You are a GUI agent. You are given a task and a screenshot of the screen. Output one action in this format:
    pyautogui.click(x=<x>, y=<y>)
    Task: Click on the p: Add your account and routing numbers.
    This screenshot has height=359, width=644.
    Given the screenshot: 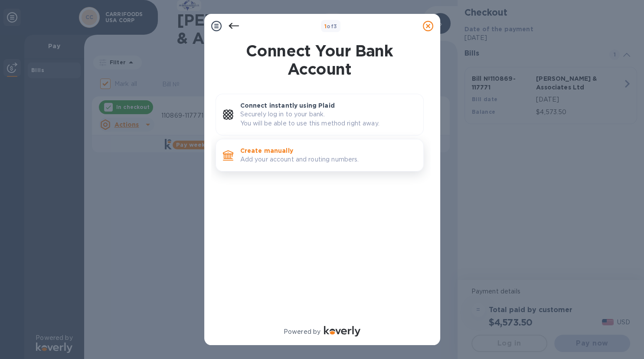 What is the action you would take?
    pyautogui.click(x=328, y=159)
    